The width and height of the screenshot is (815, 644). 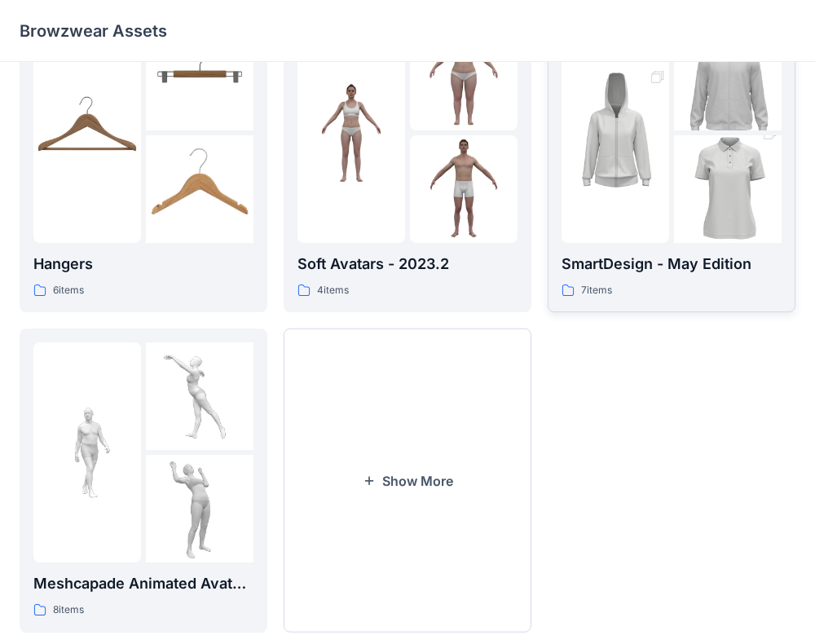 I want to click on p: 6 items, so click(x=68, y=290).